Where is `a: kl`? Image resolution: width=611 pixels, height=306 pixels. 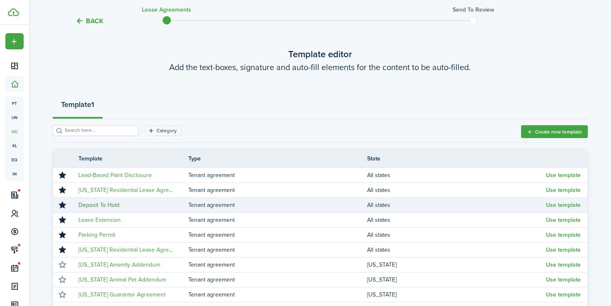 a: kl is located at coordinates (15, 146).